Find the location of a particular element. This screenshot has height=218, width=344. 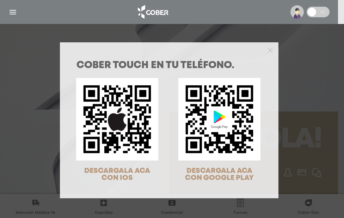

span: DESCARGALA ACA CON GOOGLE PLAY is located at coordinates (219, 174).